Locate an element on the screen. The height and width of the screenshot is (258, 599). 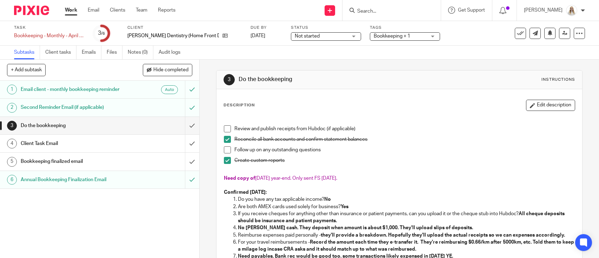
input: Search is located at coordinates (388, 12).